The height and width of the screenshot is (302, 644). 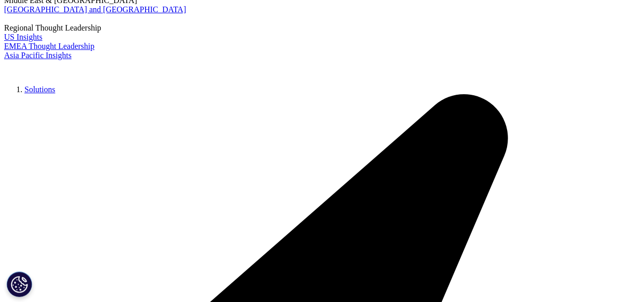 What do you see at coordinates (321, 28) in the screenshot?
I see `div: Regional Thought Leadership` at bounding box center [321, 28].